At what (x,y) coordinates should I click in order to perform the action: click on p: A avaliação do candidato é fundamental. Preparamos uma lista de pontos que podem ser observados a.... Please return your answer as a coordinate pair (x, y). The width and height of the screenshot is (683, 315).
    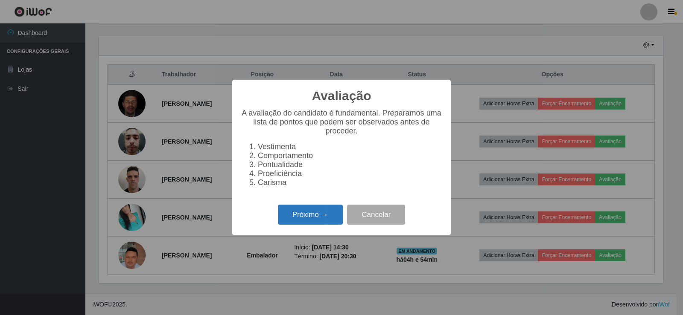
    Looking at the image, I should click on (341, 122).